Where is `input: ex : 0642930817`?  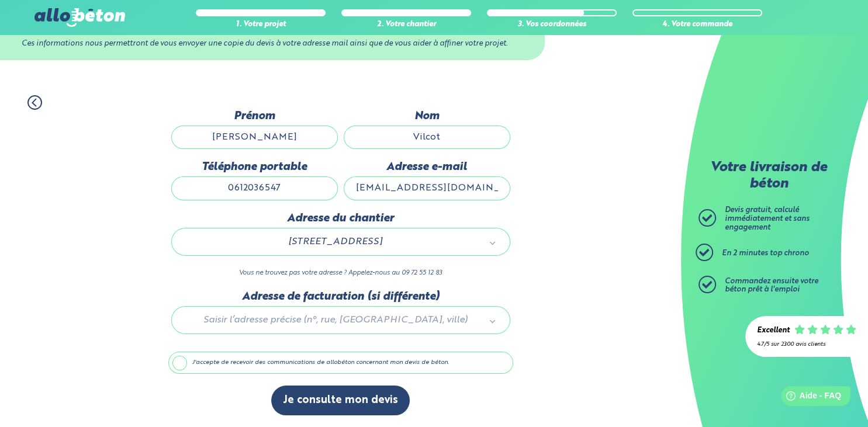 input: ex : 0642930817 is located at coordinates (255, 188).